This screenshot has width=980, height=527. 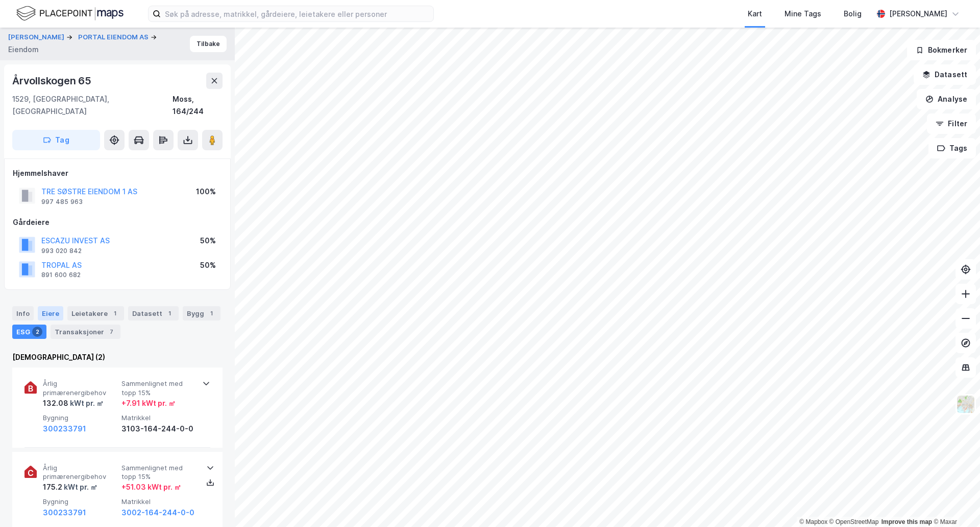 What do you see at coordinates (907, 521) in the screenshot?
I see `a: Improve this map` at bounding box center [907, 521].